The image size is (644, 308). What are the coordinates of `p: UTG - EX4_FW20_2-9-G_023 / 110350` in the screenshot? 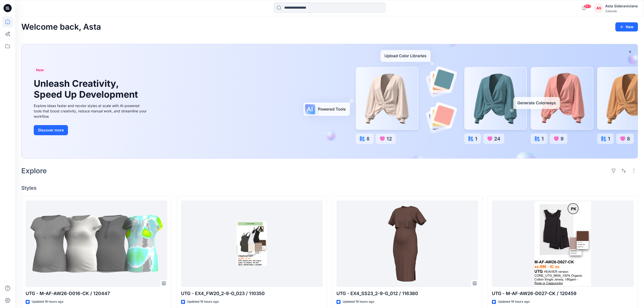 It's located at (252, 293).